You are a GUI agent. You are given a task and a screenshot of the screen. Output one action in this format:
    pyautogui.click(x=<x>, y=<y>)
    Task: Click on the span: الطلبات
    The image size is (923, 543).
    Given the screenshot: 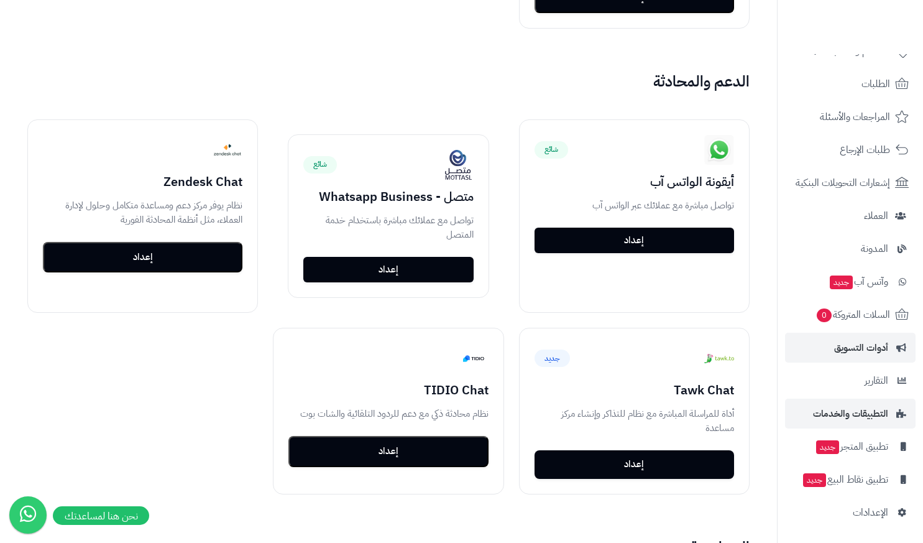 What is the action you would take?
    pyautogui.click(x=876, y=84)
    